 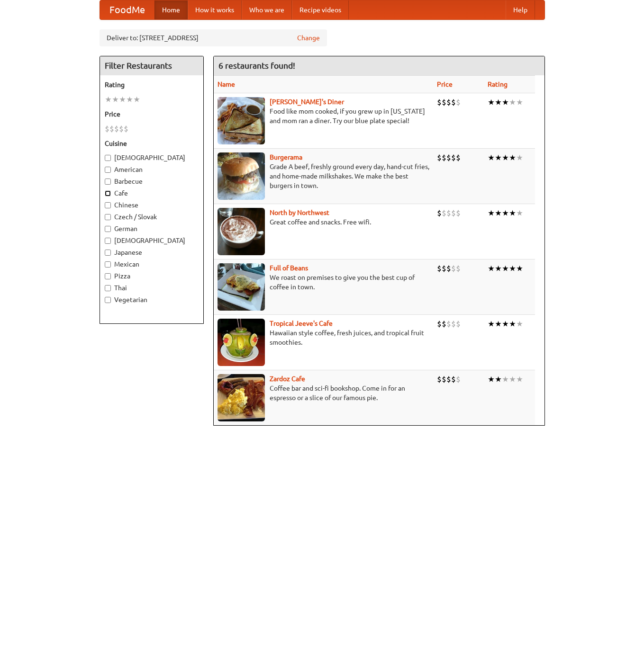 I want to click on b: North by Northwest, so click(x=299, y=213).